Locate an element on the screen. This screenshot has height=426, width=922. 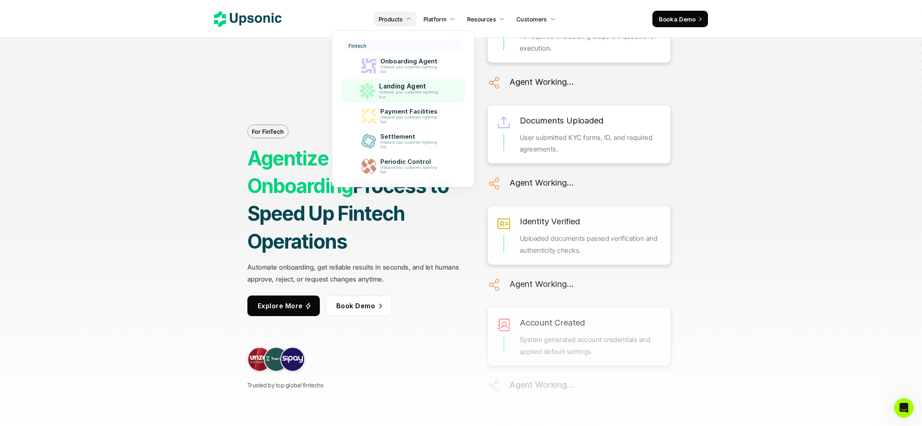
p: Customers is located at coordinates (532, 19).